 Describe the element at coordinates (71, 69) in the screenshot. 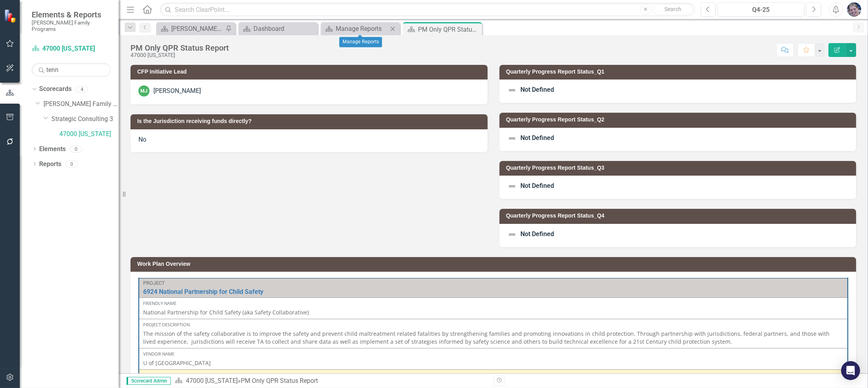

I see `input: Search Below...` at that location.